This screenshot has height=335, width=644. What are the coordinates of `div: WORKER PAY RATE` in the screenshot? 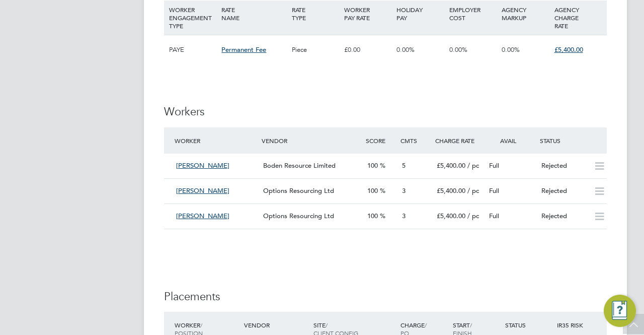 It's located at (368, 14).